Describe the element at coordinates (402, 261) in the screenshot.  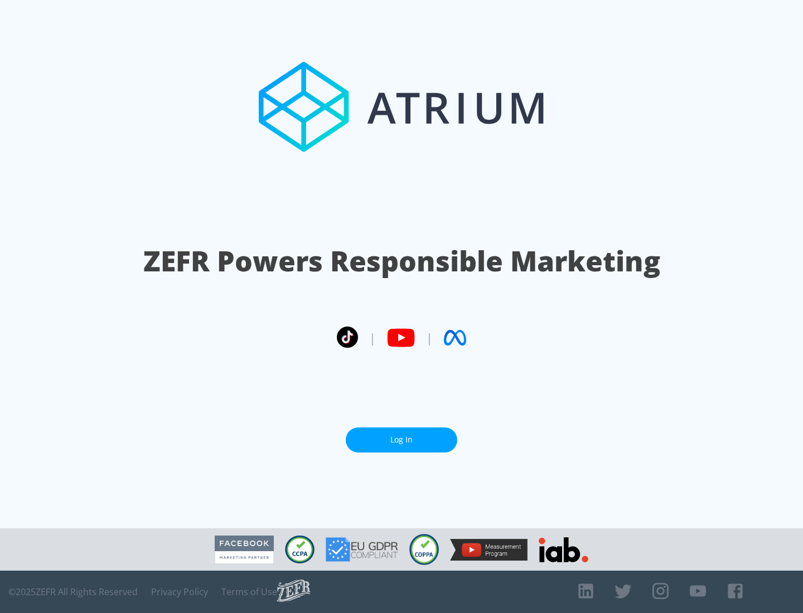
I see `h1: ZEFR Powers Responsible Marketing` at that location.